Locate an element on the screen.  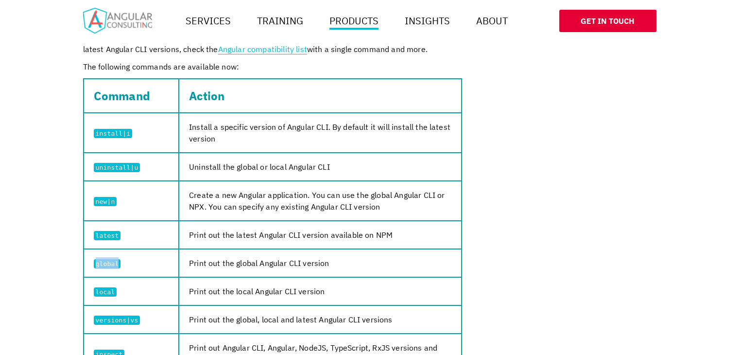
a: Services is located at coordinates (208, 21).